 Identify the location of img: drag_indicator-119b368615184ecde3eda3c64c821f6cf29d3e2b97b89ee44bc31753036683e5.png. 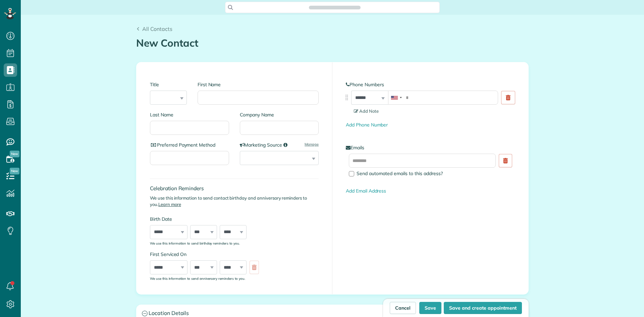
(347, 97).